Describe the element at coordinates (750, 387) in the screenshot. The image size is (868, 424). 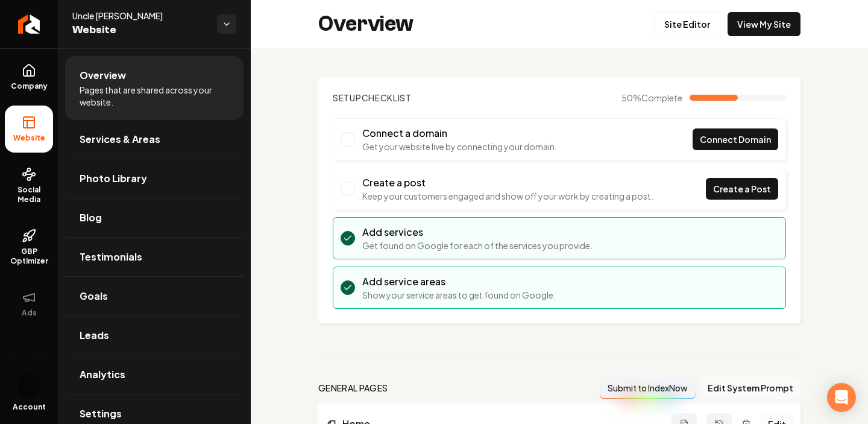
I see `button: Edit System Prompt` at that location.